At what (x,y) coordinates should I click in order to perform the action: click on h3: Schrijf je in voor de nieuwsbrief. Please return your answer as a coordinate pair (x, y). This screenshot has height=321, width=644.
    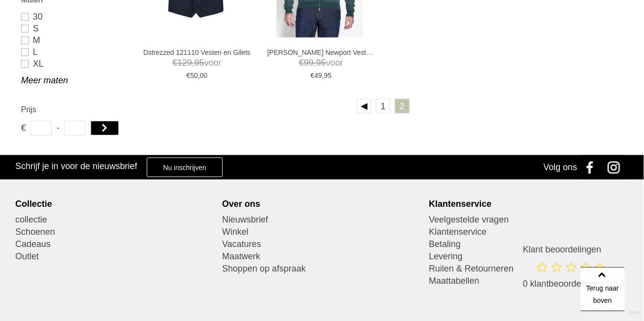
    Looking at the image, I should click on (76, 166).